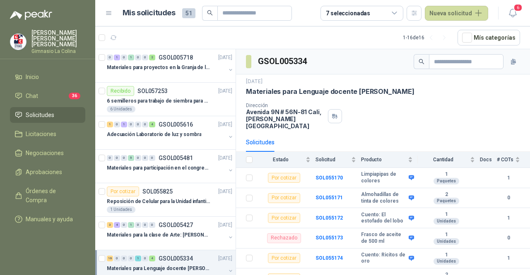 Image resolution: width=530 pixels, height=275 pixels. What do you see at coordinates (152, 91) in the screenshot?
I see `p: SOL057253` at bounding box center [152, 91].